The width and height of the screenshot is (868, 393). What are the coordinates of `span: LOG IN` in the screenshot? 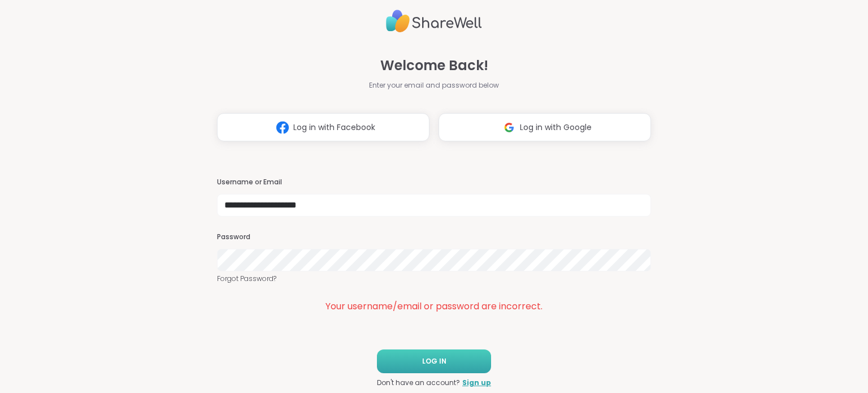 It's located at (434, 362).